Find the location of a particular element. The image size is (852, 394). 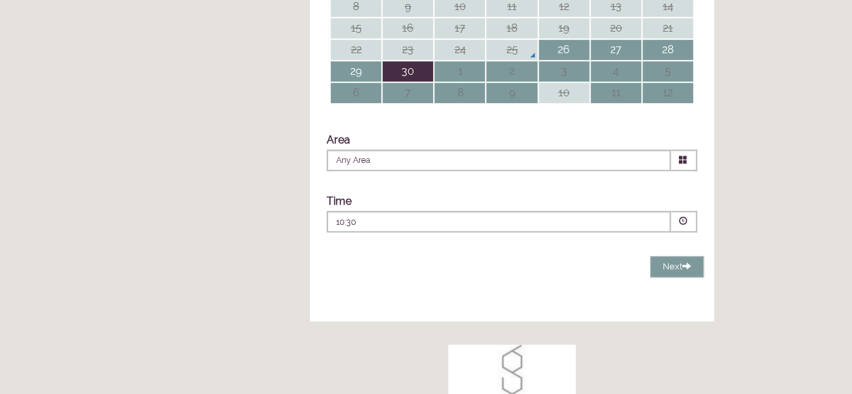

td: 18 is located at coordinates (511, 28).